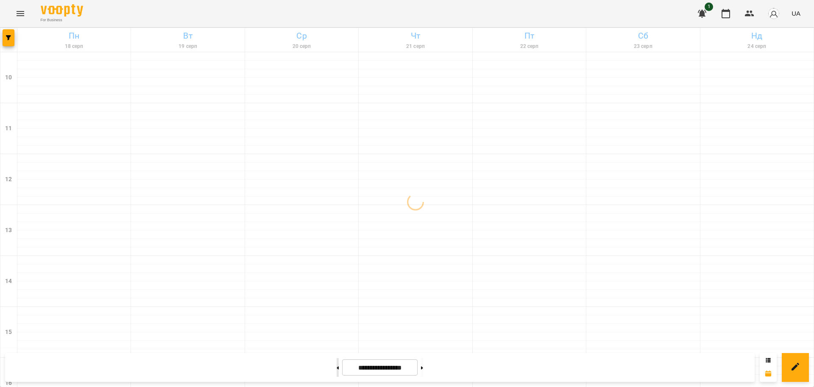  Describe the element at coordinates (796, 13) in the screenshot. I see `button: UA` at that location.